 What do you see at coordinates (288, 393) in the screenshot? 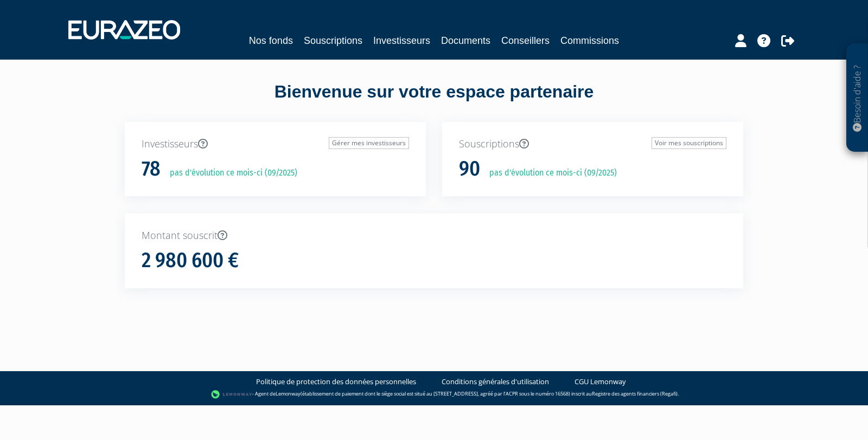
I see `a: Lemonway` at bounding box center [288, 393].